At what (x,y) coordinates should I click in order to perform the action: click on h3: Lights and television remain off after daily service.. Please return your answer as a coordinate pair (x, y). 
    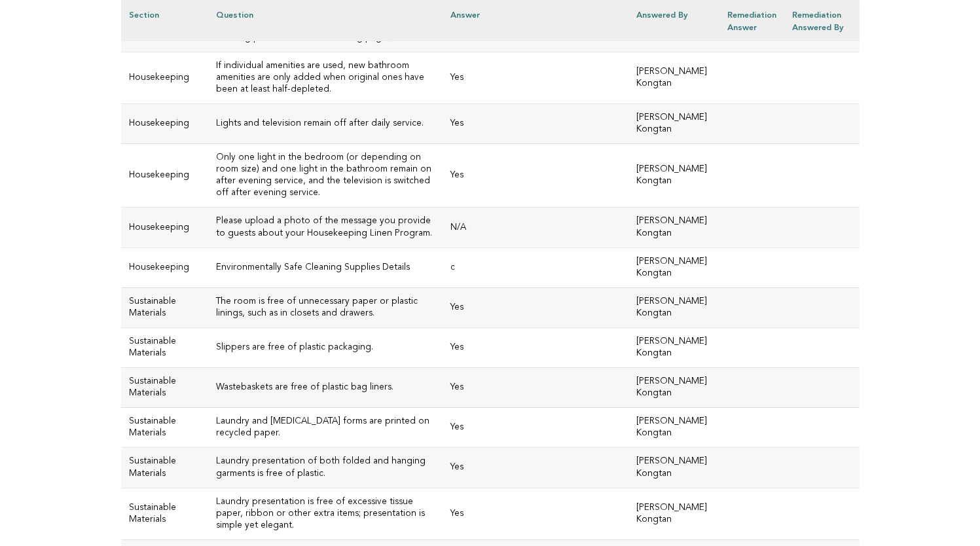
    Looking at the image, I should click on (325, 124).